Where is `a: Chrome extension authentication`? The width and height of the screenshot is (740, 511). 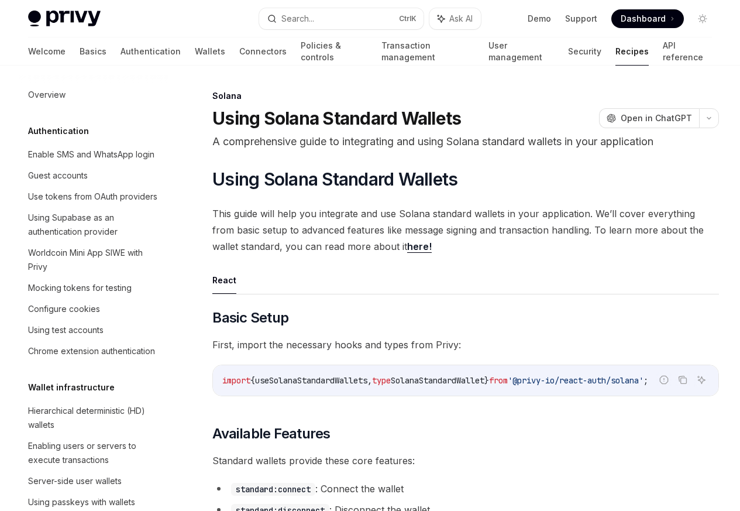 a: Chrome extension authentication is located at coordinates (94, 351).